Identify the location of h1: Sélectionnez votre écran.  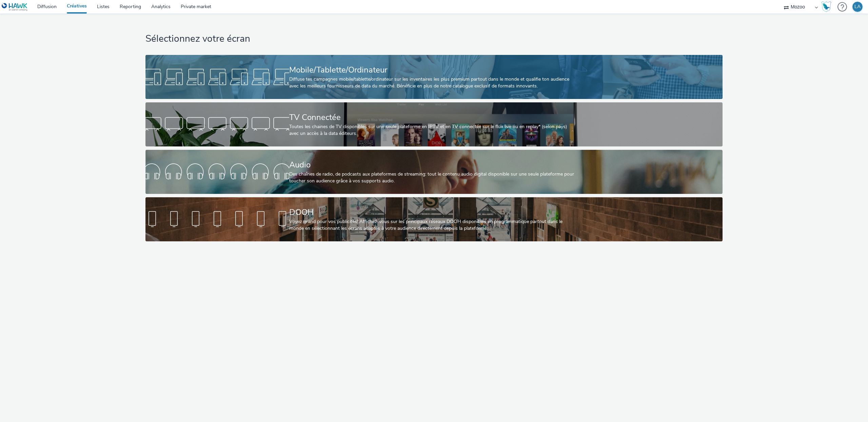
(434, 39).